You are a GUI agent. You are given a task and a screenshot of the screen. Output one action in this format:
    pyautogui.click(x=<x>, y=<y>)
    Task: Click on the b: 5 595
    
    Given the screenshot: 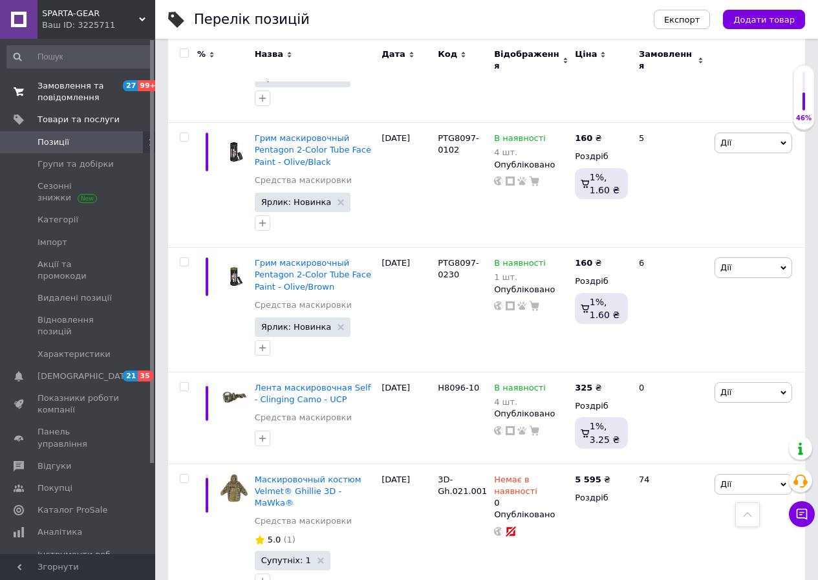 What is the action you would take?
    pyautogui.click(x=588, y=479)
    